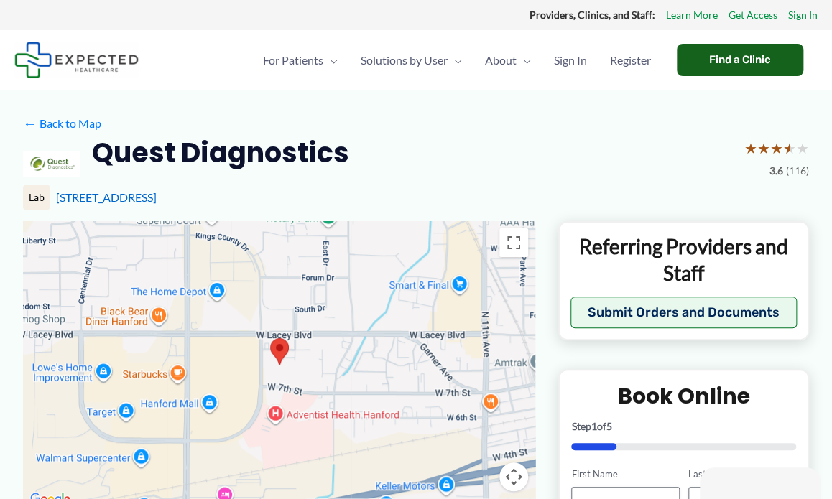  What do you see at coordinates (753, 15) in the screenshot?
I see `a: Get Access` at bounding box center [753, 15].